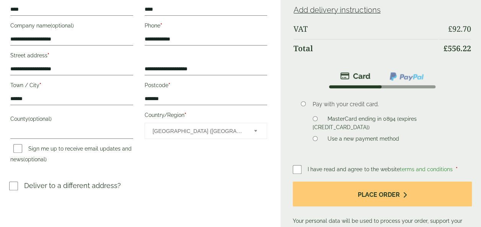 The width and height of the screenshot is (481, 227). What do you see at coordinates (71, 155) in the screenshot?
I see `label: Sign me up to receive email updates and news` at bounding box center [71, 155].